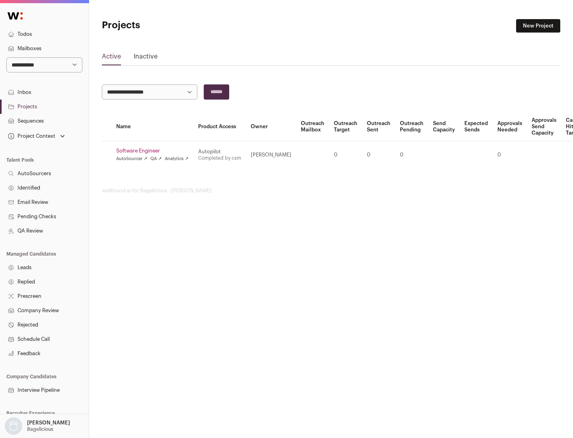 This screenshot has height=438, width=573. What do you see at coordinates (220, 152) in the screenshot?
I see `div: Autopilot` at bounding box center [220, 152].